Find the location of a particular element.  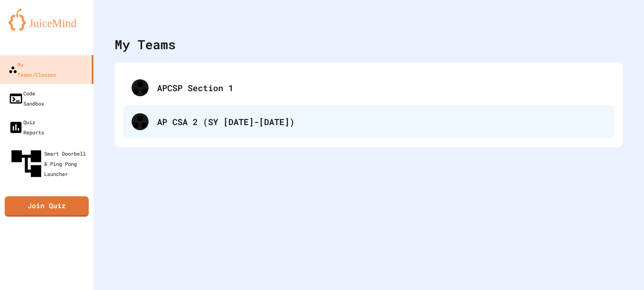

div: Code Sandbox is located at coordinates (26, 98).